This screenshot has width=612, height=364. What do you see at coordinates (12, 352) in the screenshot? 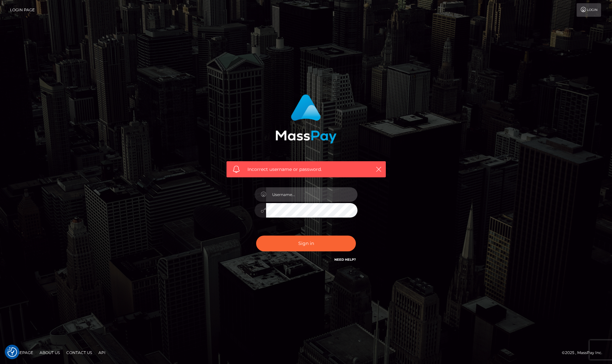
I see `button: Consent Preferences` at bounding box center [12, 352].